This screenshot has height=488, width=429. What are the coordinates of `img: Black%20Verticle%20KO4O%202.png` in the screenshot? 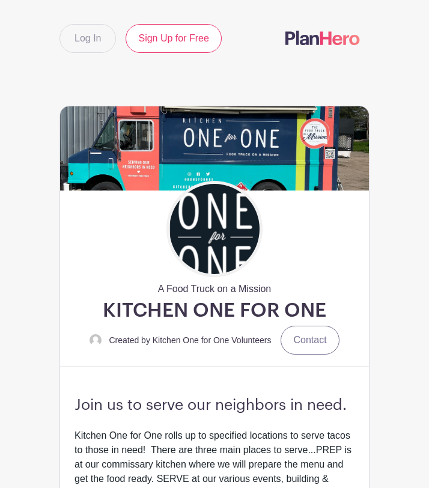 It's located at (214, 229).